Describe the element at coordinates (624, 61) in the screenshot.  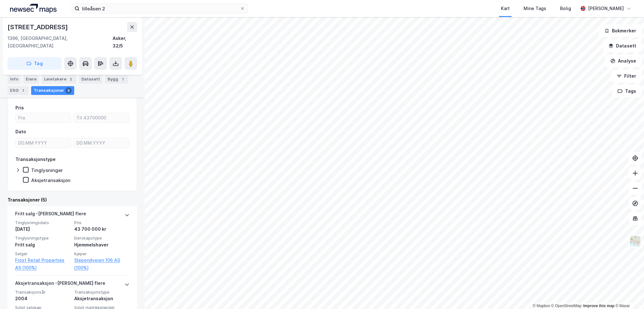
I see `button: Analyse` at that location.